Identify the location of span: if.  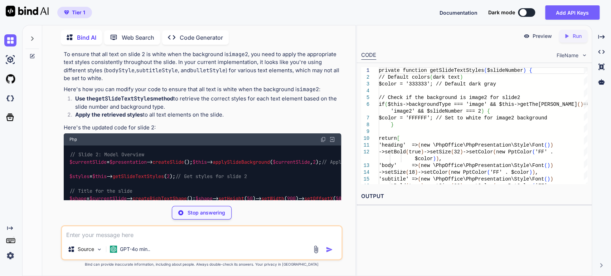
(382, 105).